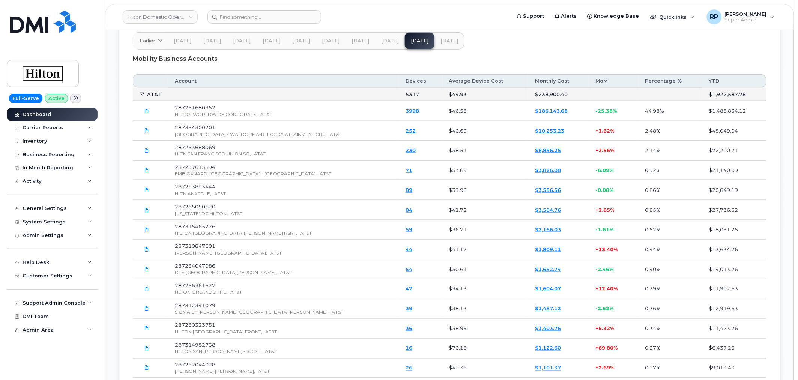 This screenshot has width=798, height=380. What do you see at coordinates (548, 170) in the screenshot?
I see `a: $3,826.08` at bounding box center [548, 170].